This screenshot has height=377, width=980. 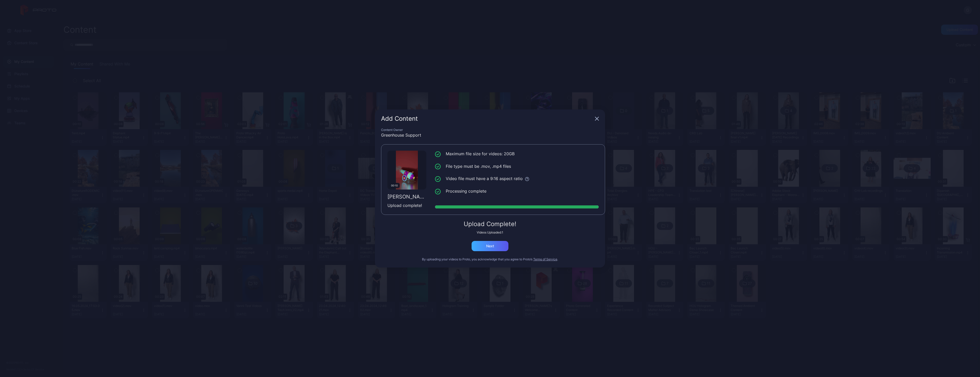 What do you see at coordinates (490, 246) in the screenshot?
I see `div: Next` at bounding box center [490, 246].